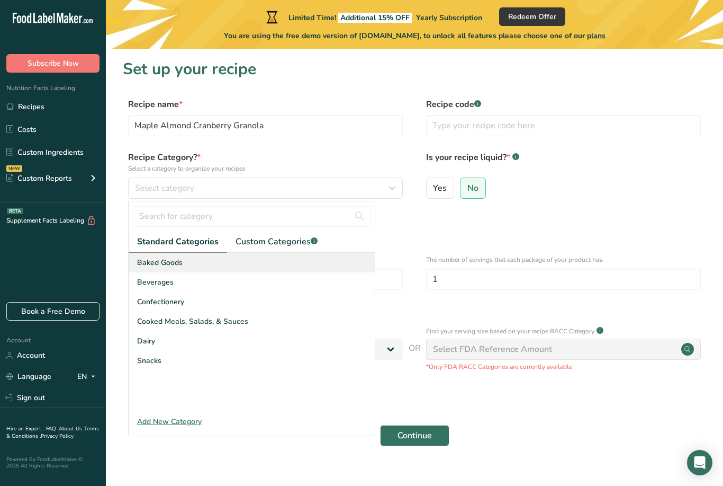 The width and height of the screenshot is (723, 486). I want to click on input: Type your recipe code here, so click(563, 126).